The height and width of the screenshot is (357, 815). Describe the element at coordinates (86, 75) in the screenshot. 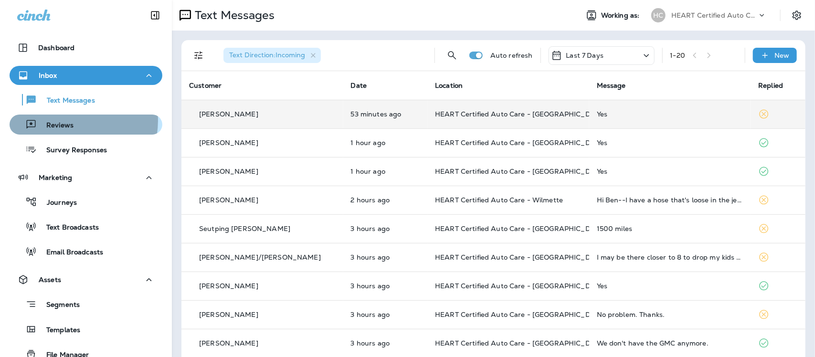

I see `button: Inbox` at that location.